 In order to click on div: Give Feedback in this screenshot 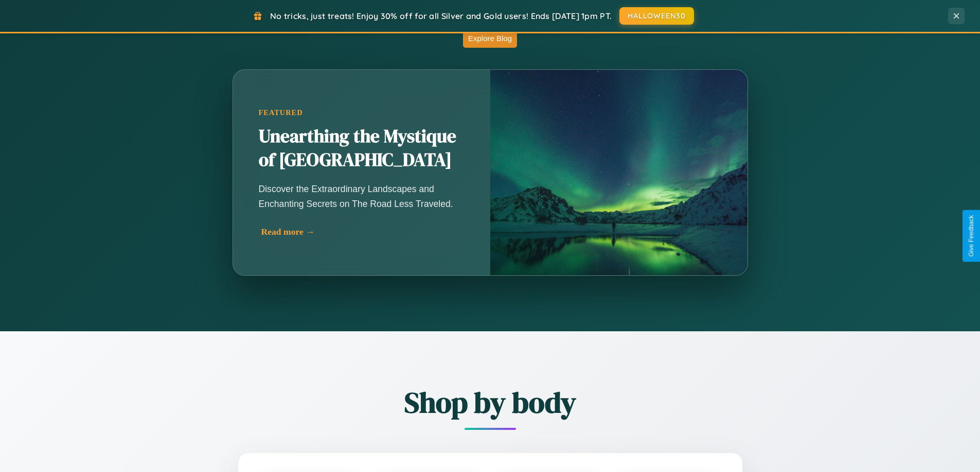, I will do `click(971, 236)`.